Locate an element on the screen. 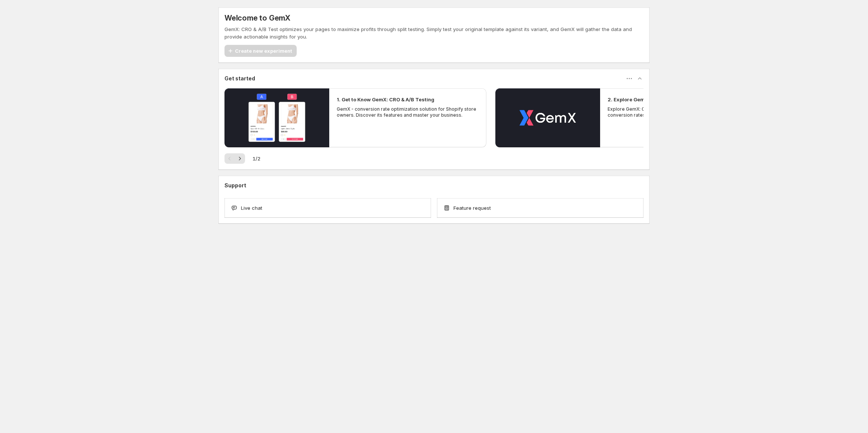 This screenshot has height=433, width=868. p: Explore GemX: CRO & A/B testing Use Cases to boost conversion rates and drive growth. is located at coordinates (678, 112).